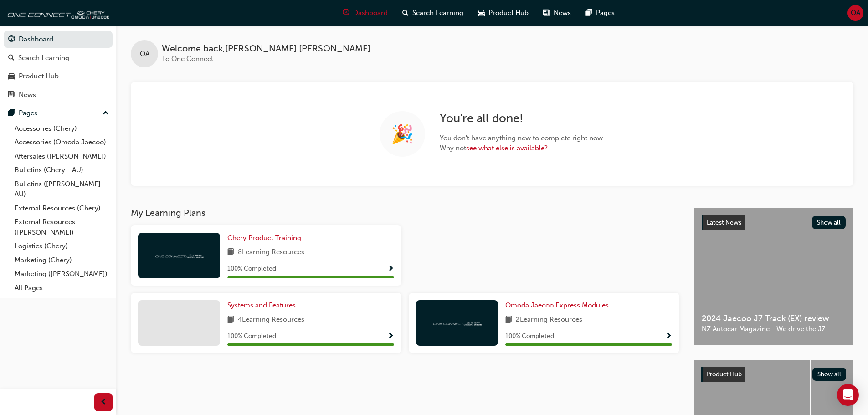 Image resolution: width=868 pixels, height=415 pixels. What do you see at coordinates (562, 13) in the screenshot?
I see `span: News` at bounding box center [562, 13].